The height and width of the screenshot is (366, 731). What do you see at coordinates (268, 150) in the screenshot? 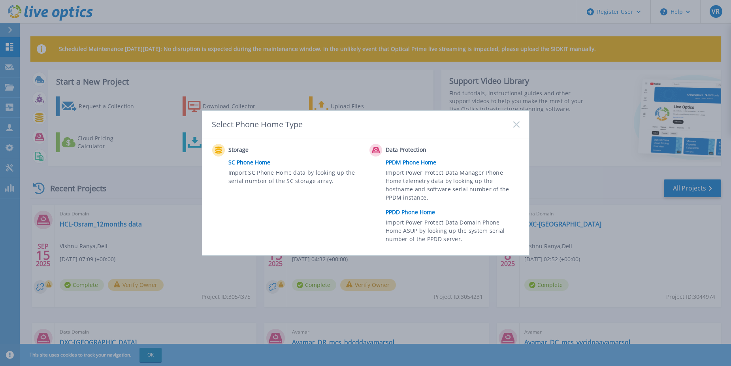
I see `span: Storage` at bounding box center [268, 150].